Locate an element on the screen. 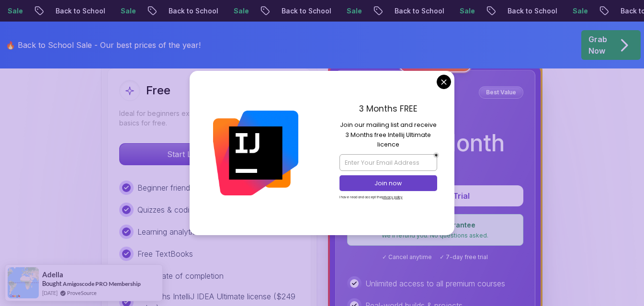 The width and height of the screenshot is (644, 306). a: Start Learning for Free is located at coordinates (209, 154).